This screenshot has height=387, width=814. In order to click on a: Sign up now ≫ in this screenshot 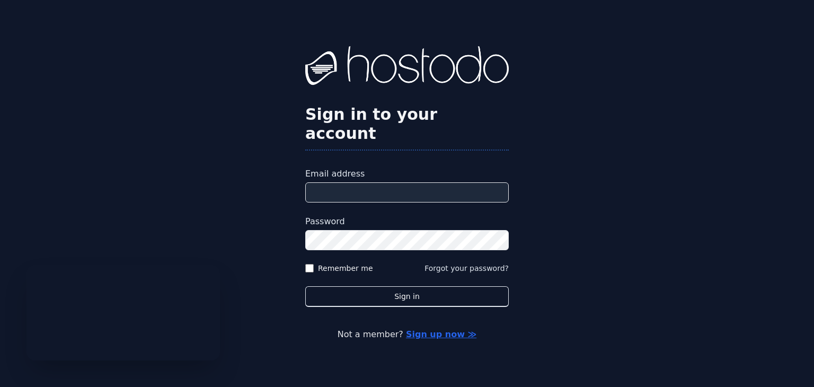, I will do `click(441, 334)`.